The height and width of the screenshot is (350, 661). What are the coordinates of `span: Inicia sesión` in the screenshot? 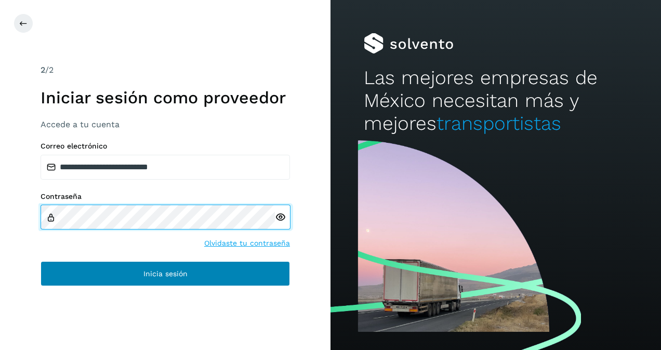 It's located at (165, 274).